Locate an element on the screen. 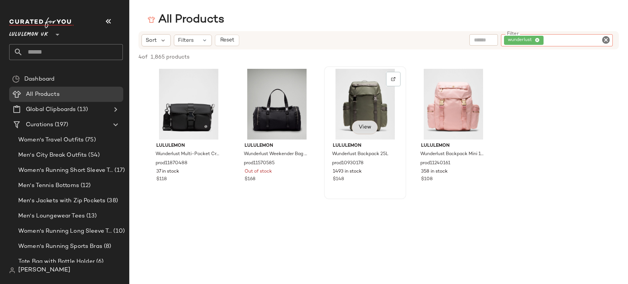  img: LU9COIS_069959_1 is located at coordinates (453, 104).